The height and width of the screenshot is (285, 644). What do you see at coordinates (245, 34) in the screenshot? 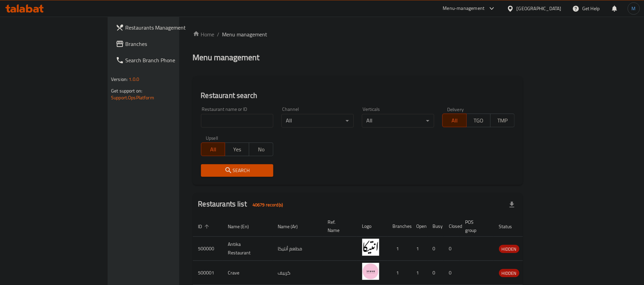
I see `span: Menu management` at bounding box center [245, 34].